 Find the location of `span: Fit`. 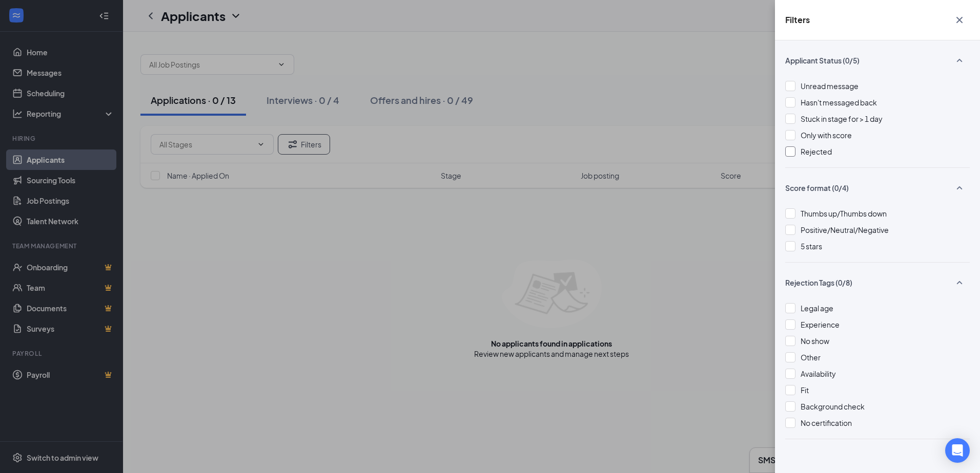

span: Fit is located at coordinates (805, 390).